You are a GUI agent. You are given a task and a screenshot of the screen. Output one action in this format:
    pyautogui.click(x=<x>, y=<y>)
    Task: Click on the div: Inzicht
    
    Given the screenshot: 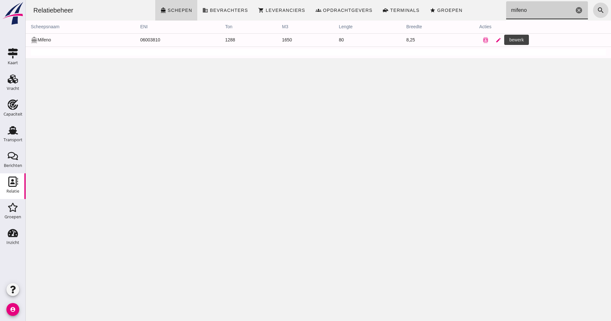 What is the action you would take?
    pyautogui.click(x=13, y=242)
    